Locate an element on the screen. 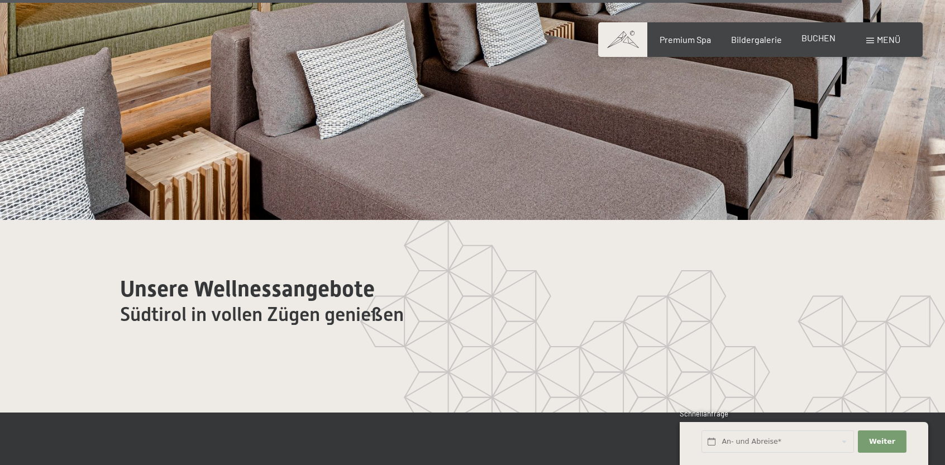 Image resolution: width=945 pixels, height=465 pixels. span: BUCHEN is located at coordinates (818, 37).